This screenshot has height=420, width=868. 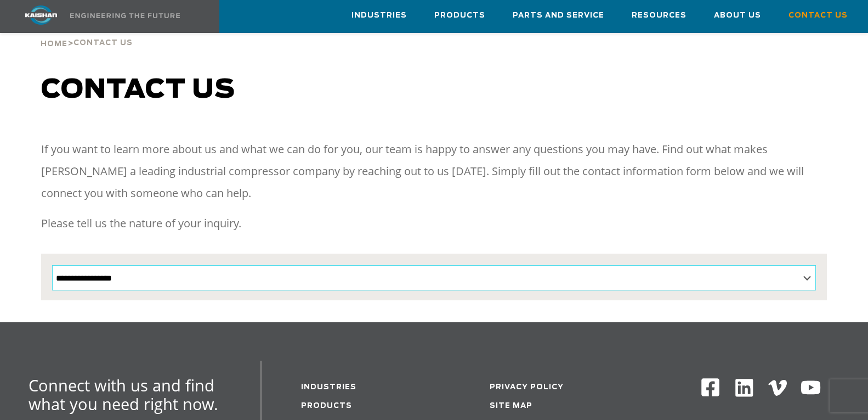 I want to click on a: Home, so click(x=54, y=43).